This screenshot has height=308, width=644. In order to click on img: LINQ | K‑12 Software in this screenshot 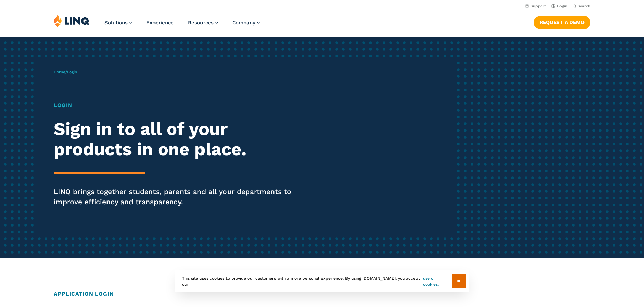, I will do `click(72, 21)`.